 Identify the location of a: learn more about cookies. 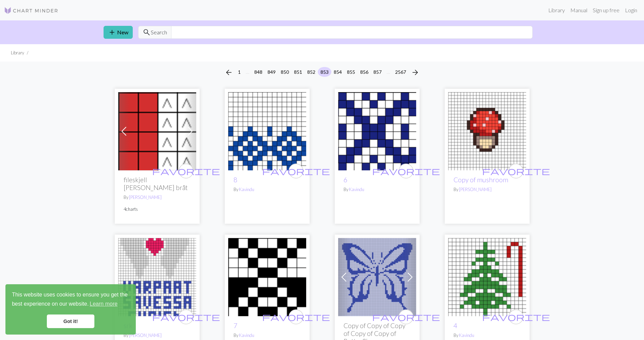
(104, 304).